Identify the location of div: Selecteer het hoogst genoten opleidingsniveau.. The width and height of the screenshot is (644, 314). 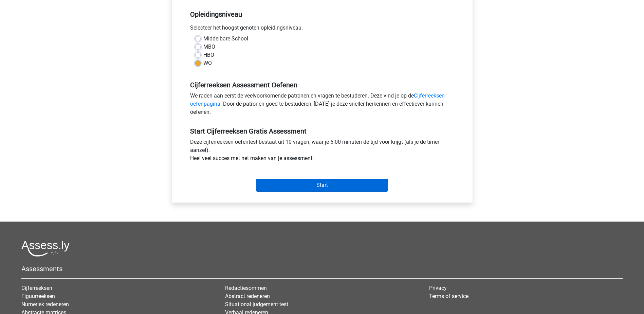
(322, 29).